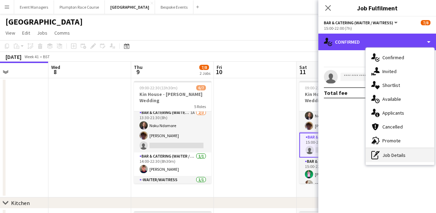 The image size is (436, 213). What do you see at coordinates (62, 33) in the screenshot?
I see `span: Comms` at bounding box center [62, 33].